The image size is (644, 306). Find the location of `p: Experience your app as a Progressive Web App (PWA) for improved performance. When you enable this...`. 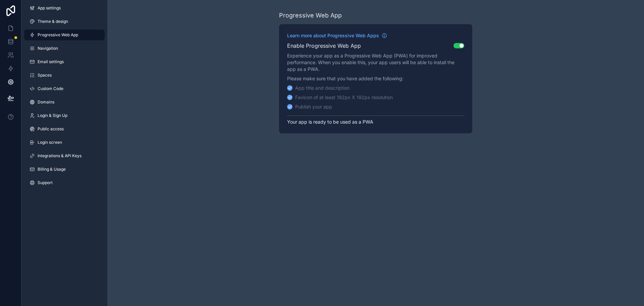

p: Experience your app as a Progressive Web App (PWA) for improved performance. When you enable this... is located at coordinates (376, 62).